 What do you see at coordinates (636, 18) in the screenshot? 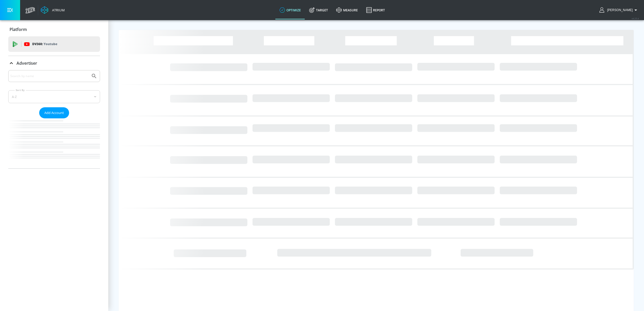
I see `span: v 4.25.4` at bounding box center [636, 18].